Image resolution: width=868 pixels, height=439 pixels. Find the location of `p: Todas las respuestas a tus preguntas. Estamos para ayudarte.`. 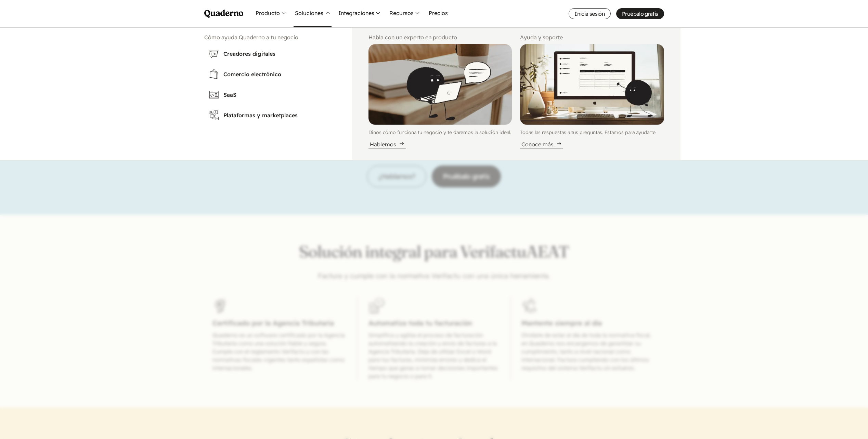

p: Todas las respuestas a tus preguntas. Estamos para ayudarte. is located at coordinates (592, 132).